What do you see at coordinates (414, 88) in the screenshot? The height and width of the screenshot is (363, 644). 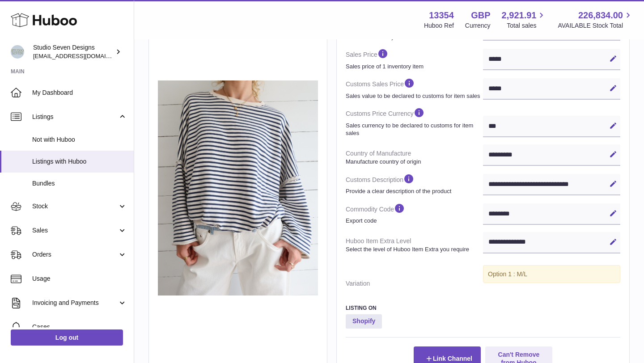 I see `dt: Customs Sales Price` at bounding box center [414, 88].